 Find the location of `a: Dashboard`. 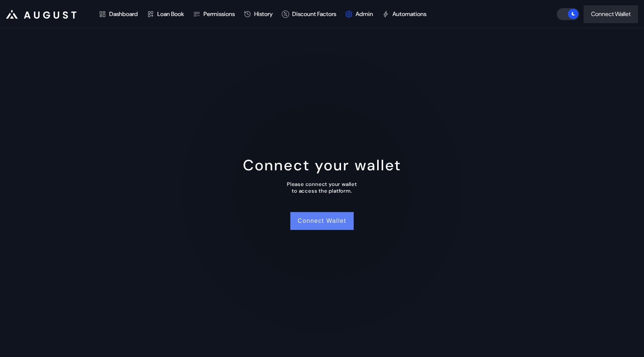

a: Dashboard is located at coordinates (118, 14).